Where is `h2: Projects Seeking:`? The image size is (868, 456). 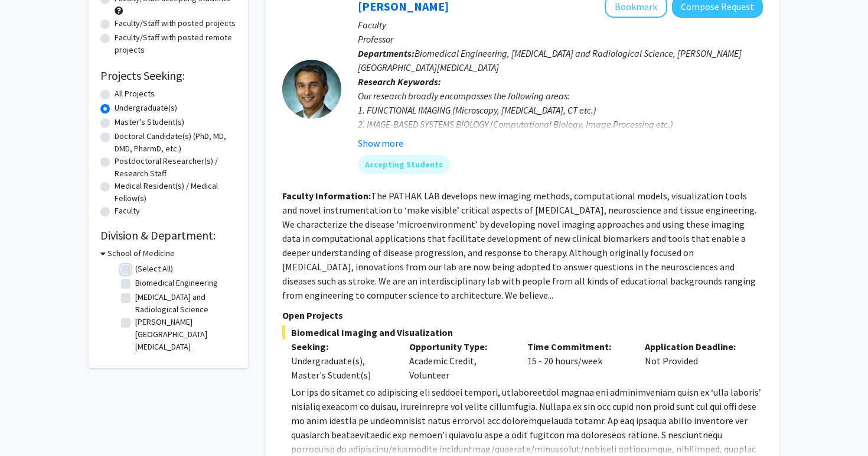 h2: Projects Seeking: is located at coordinates (168, 76).